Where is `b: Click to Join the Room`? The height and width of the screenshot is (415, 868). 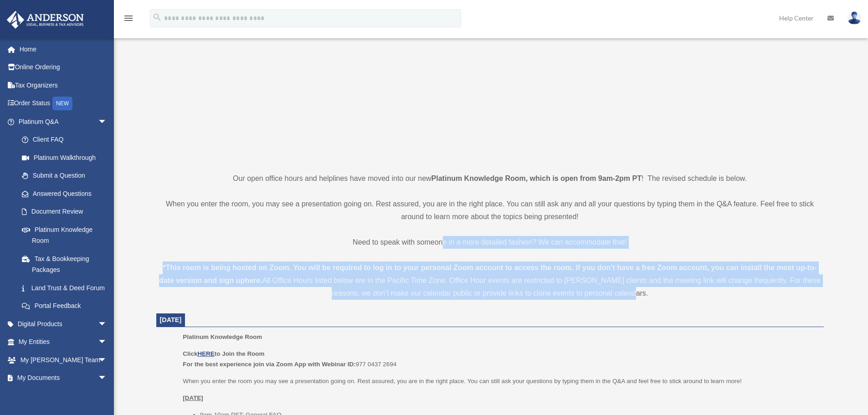
b: Click to Join the Room is located at coordinates (223, 353).